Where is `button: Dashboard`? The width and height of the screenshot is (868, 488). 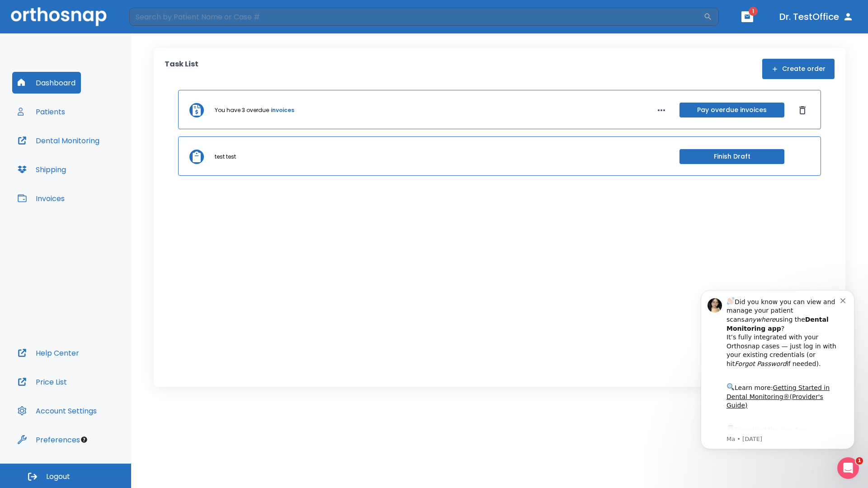
button: Dashboard is located at coordinates (46, 83).